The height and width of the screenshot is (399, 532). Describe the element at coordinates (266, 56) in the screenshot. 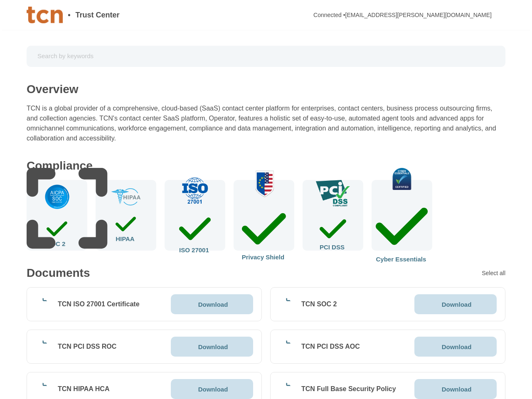

I see `input: Search by keywords` at that location.